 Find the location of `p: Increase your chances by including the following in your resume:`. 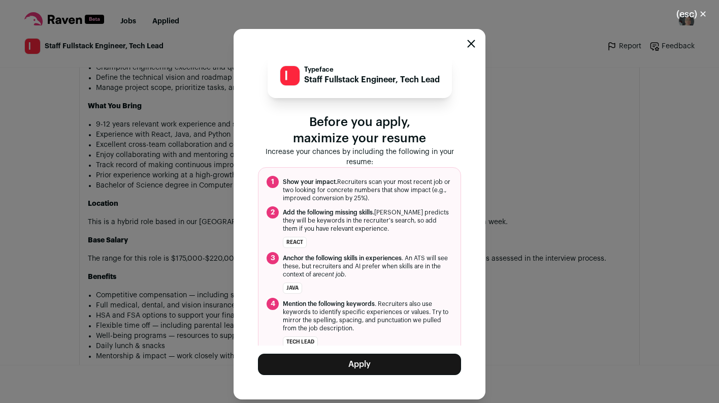

p: Increase your chances by including the following in your resume: is located at coordinates (359, 157).